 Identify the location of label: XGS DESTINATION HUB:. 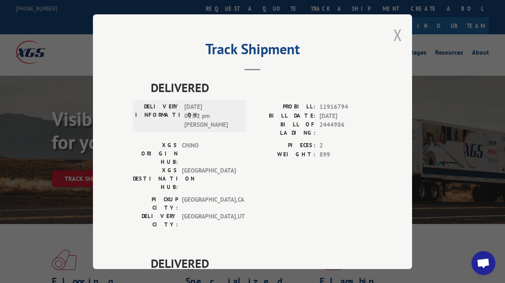
(155, 179).